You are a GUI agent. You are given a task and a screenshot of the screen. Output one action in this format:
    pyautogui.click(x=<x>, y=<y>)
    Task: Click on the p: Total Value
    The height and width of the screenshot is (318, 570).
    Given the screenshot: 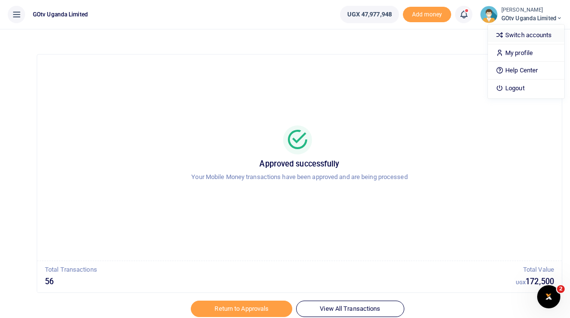 What is the action you would take?
    pyautogui.click(x=534, y=270)
    